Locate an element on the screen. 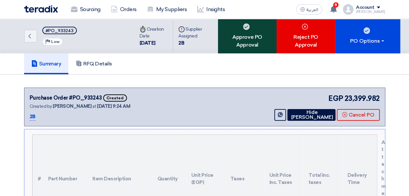  div: Supplier Assigned is located at coordinates (195, 33).